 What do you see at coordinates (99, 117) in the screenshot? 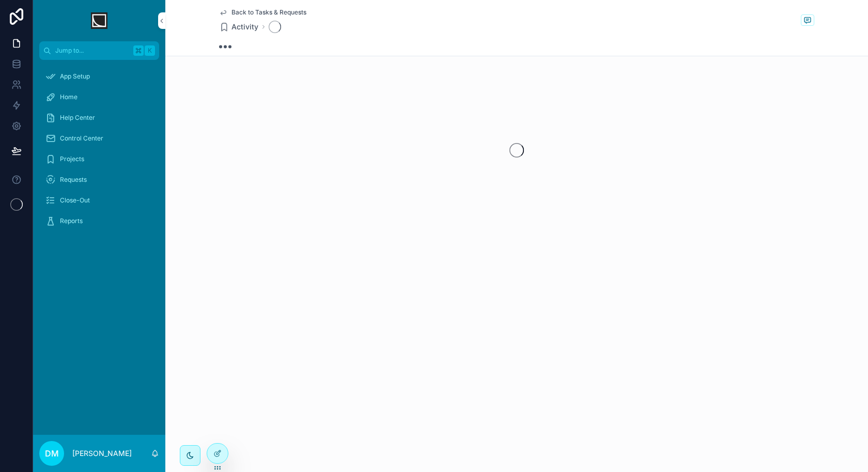
I see `a: Help Center` at bounding box center [99, 117].